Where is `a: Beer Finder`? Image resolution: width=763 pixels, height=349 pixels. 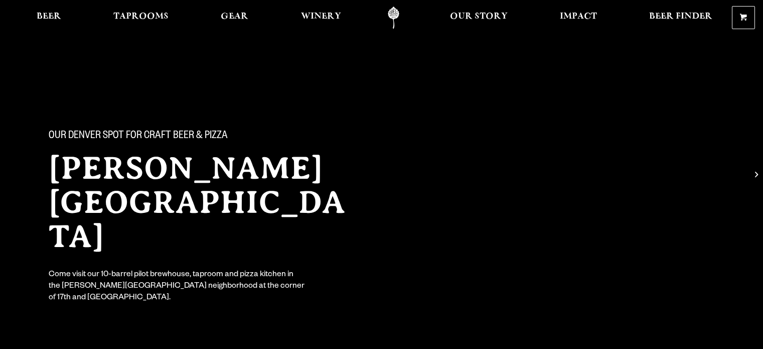 a: Beer Finder is located at coordinates (680, 18).